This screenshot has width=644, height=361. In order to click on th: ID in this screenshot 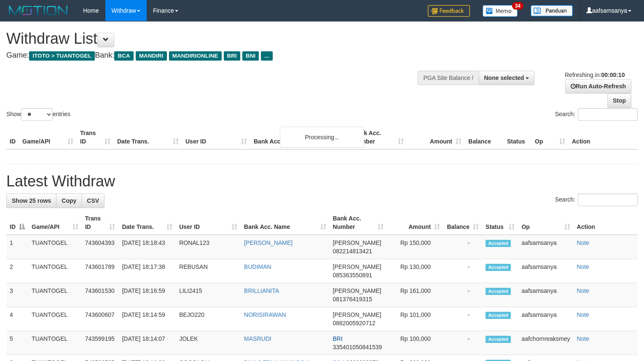, I will do `click(13, 137)`.